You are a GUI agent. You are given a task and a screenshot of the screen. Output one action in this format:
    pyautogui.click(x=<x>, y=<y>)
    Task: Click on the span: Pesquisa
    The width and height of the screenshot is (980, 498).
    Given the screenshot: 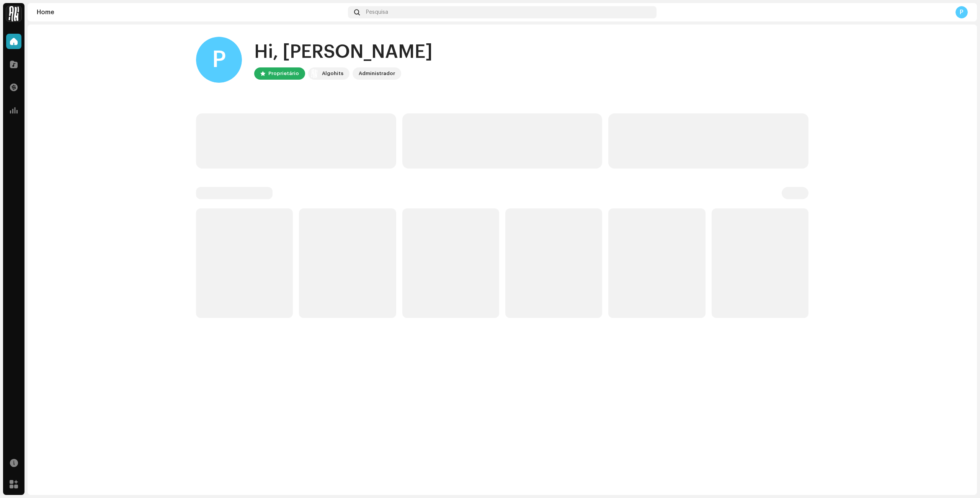 What is the action you would take?
    pyautogui.click(x=377, y=12)
    